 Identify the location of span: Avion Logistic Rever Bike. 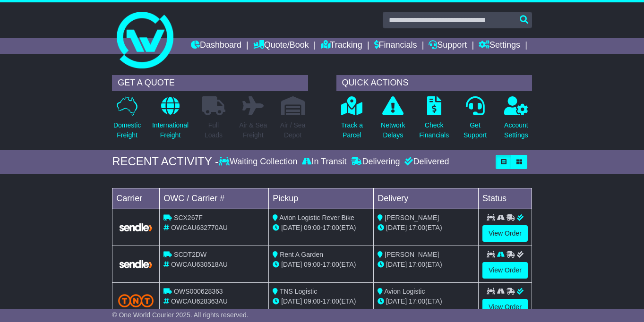
(317, 218).